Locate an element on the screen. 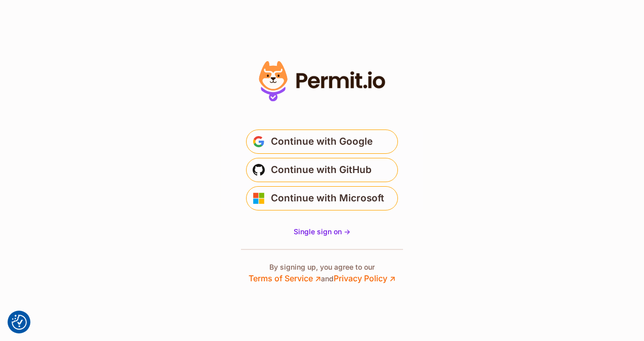 The image size is (644, 341). span: Continue with Microsoft is located at coordinates (327, 198).